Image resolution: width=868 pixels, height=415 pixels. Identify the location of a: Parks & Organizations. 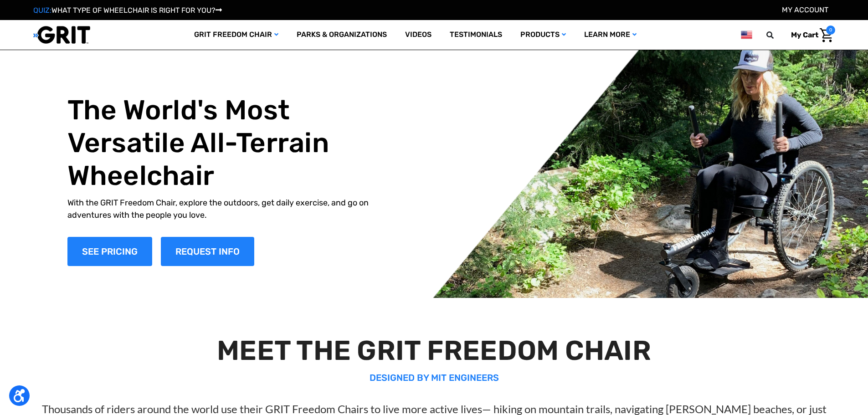
(342, 35).